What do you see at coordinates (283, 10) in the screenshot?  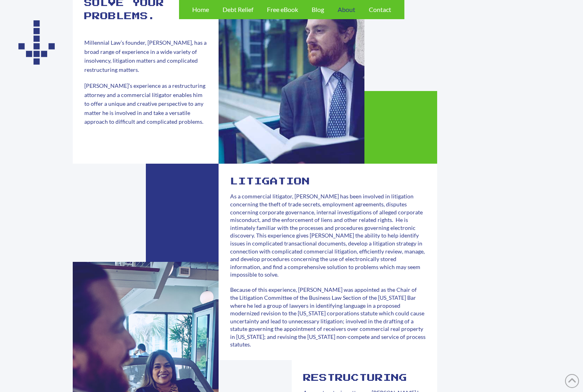 I see `span: Free eBook` at bounding box center [283, 10].